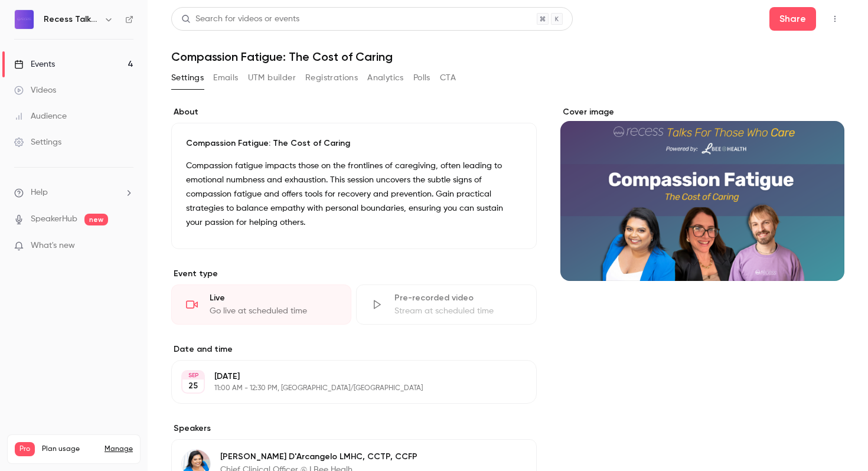  I want to click on button: CTA, so click(447, 78).